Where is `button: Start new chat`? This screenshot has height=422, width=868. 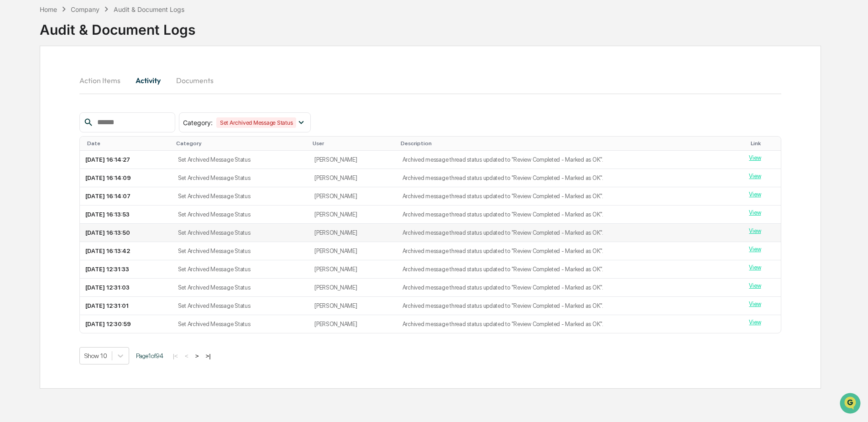 button: Start new chat is located at coordinates (161, 78).